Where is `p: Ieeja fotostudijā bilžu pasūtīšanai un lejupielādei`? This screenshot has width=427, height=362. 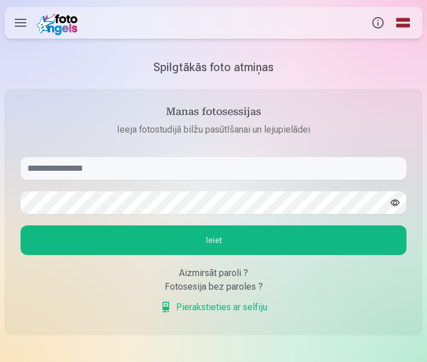
p: Ieeja fotostudijā bilžu pasūtīšanai un lejupielādei is located at coordinates (213, 130).